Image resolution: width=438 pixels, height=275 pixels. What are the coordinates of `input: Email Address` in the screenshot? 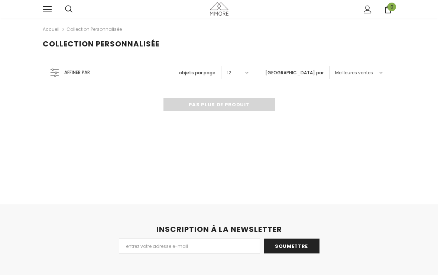 It's located at (190, 246).